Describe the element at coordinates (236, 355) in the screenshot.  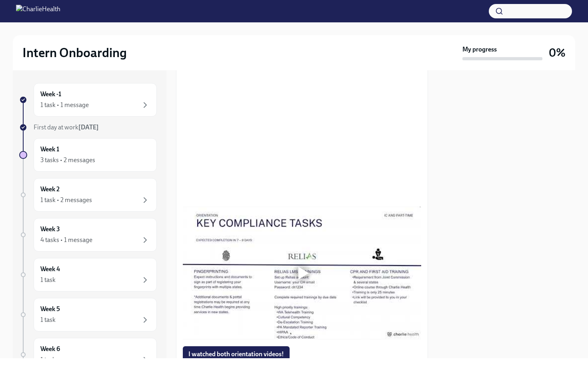
I see `span: I watched both orientation videos!` at that location.